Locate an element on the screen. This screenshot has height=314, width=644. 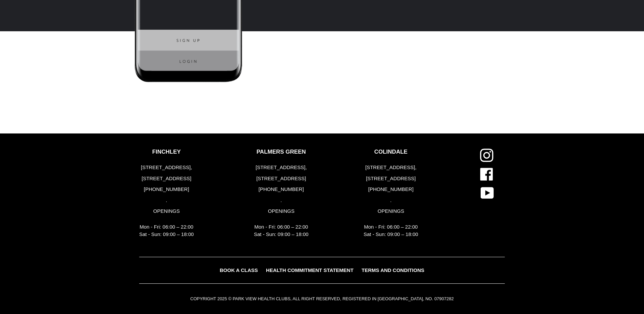
span: HEALTH COMMITMENT STATEMENT is located at coordinates (310, 270).